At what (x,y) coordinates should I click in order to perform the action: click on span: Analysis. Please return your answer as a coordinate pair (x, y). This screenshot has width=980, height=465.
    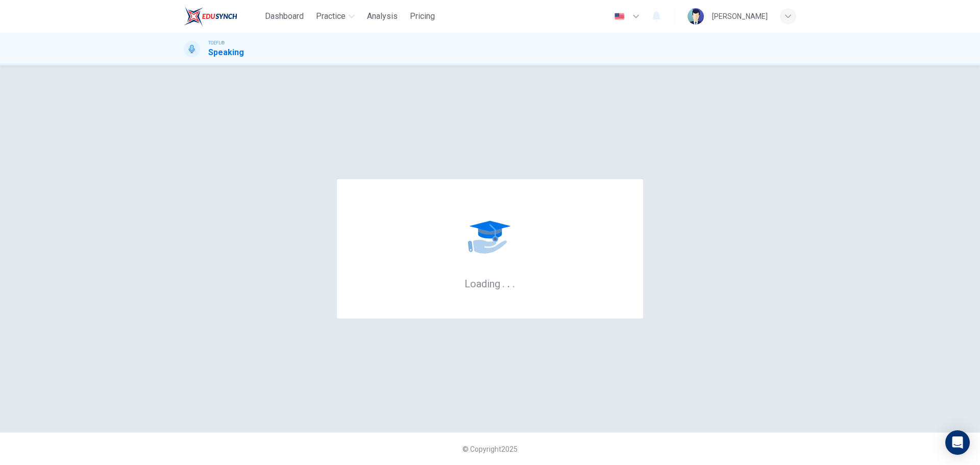
    Looking at the image, I should click on (383, 17).